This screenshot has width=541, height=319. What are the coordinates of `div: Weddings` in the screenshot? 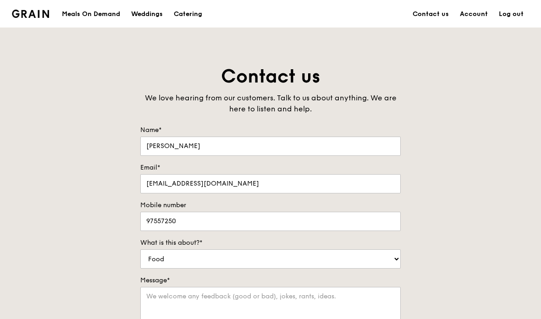 It's located at (147, 14).